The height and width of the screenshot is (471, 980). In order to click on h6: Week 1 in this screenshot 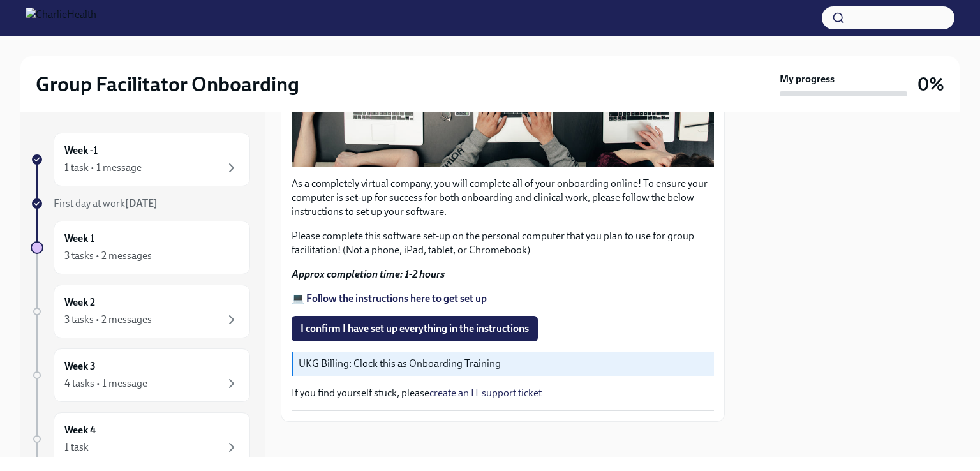, I will do `click(79, 239)`.